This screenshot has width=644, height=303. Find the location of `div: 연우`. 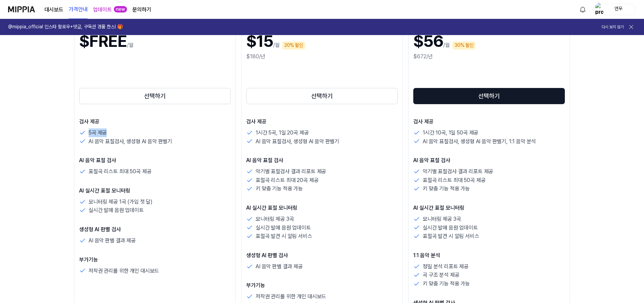

div: 연우 is located at coordinates (618, 9).